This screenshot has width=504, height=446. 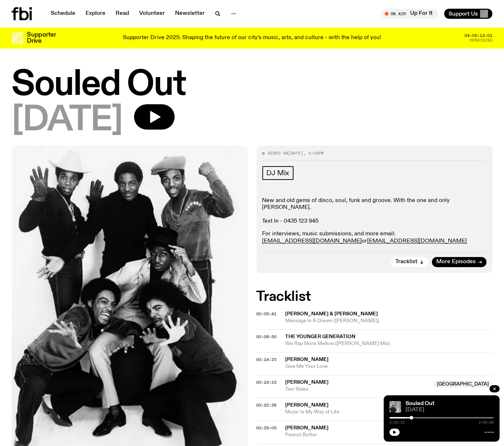 What do you see at coordinates (357, 389) in the screenshot?
I see `span: Two Sides` at bounding box center [357, 389].